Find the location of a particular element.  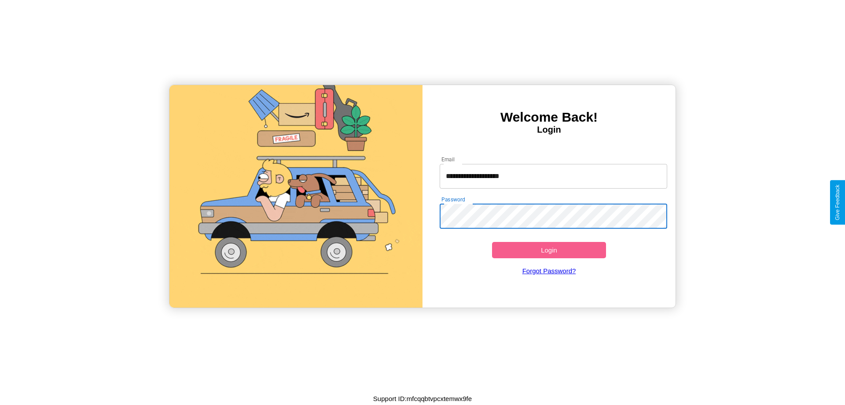

label: Email is located at coordinates (448, 159).